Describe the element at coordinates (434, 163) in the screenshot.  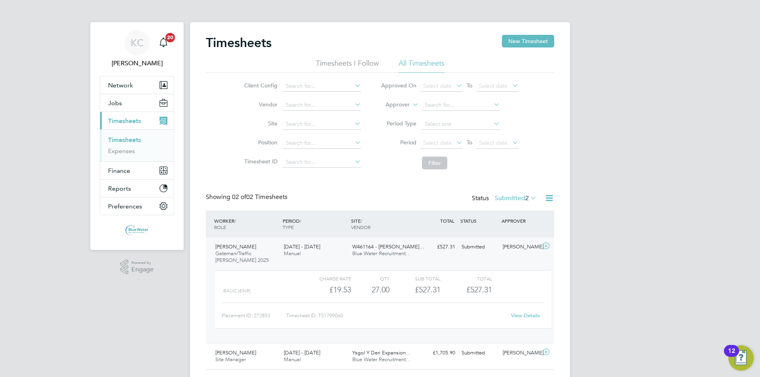
I see `button: Filter` at that location.